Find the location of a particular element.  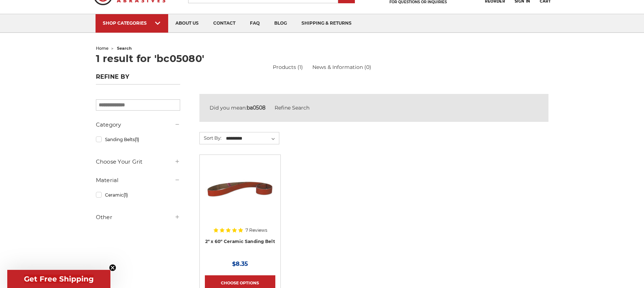

a: Ceramic is located at coordinates (138, 195).